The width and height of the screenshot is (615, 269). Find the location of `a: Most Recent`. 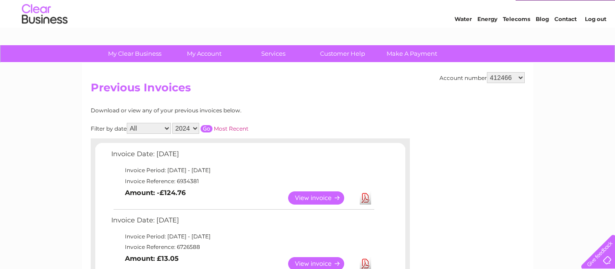

a: Most Recent is located at coordinates (231, 128).